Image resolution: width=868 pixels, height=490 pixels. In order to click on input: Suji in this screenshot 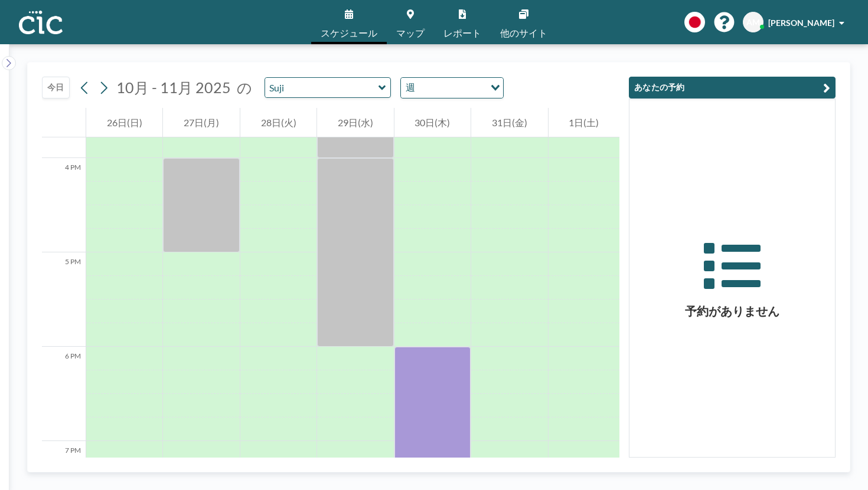, I will do `click(322, 88)`.